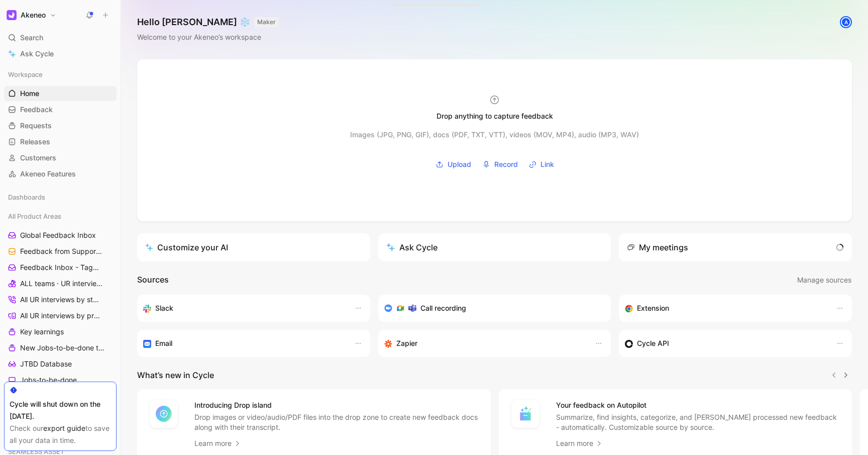 This screenshot has height=455, width=868. I want to click on h3: Call recording, so click(443, 308).